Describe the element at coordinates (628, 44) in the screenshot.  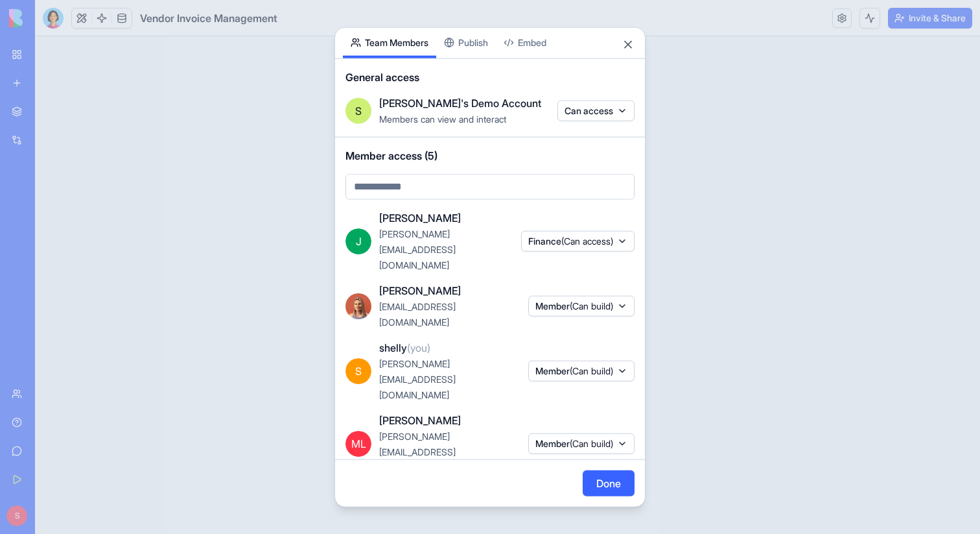
I see `button: Close` at that location.